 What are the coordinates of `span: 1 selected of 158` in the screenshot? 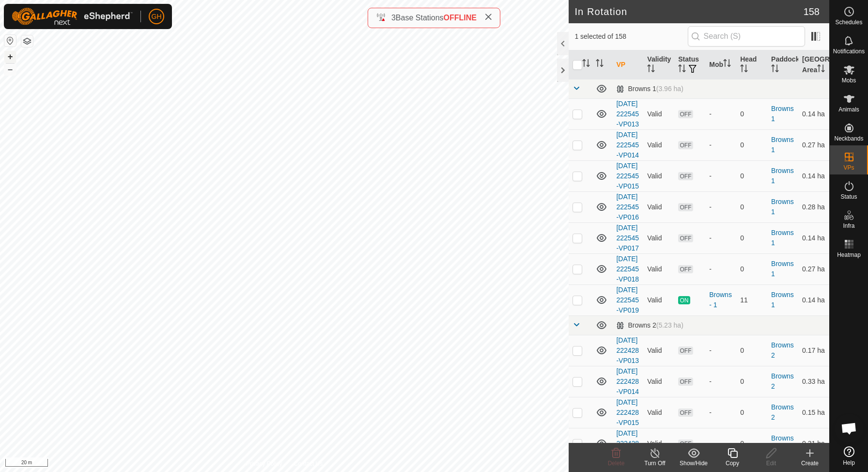 It's located at (630, 36).